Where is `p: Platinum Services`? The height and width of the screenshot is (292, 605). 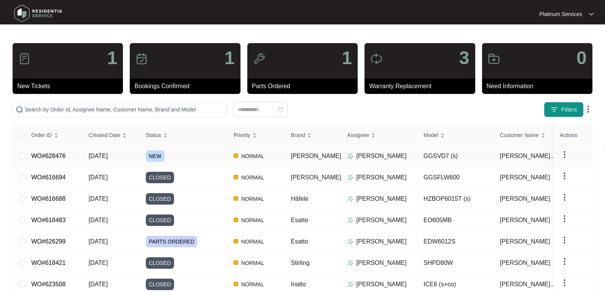 p: Platinum Services is located at coordinates (560, 14).